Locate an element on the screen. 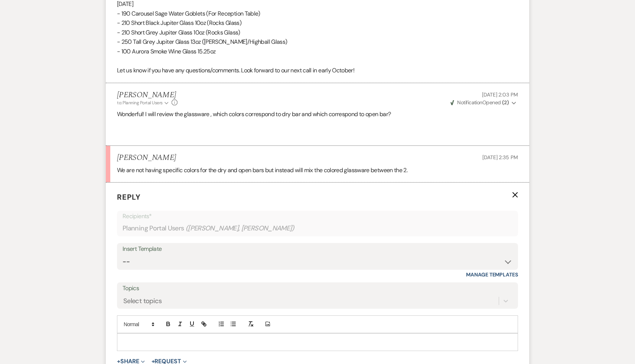  div: Insert Template is located at coordinates (318, 249).